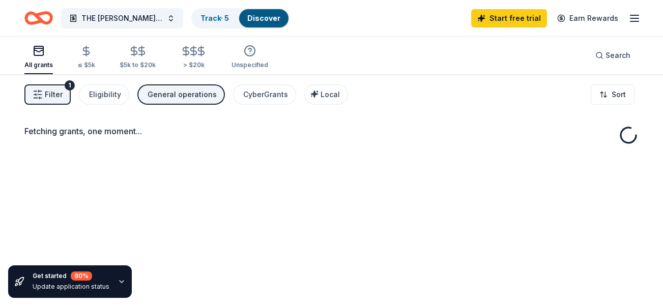  Describe the element at coordinates (250, 57) in the screenshot. I see `button: Unspecified` at that location.